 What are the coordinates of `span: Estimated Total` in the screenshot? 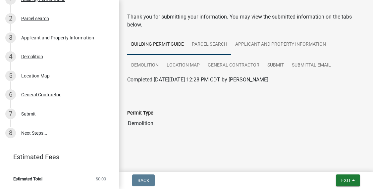 It's located at (28, 179).